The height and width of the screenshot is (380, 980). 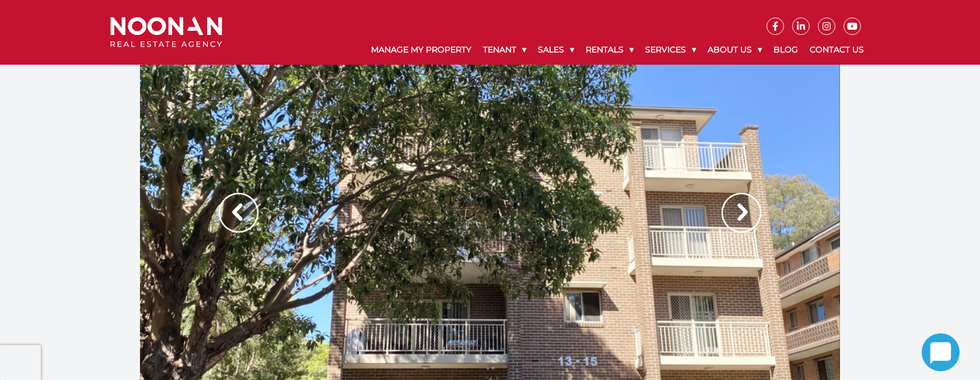 I want to click on a: Tenant, so click(x=504, y=50).